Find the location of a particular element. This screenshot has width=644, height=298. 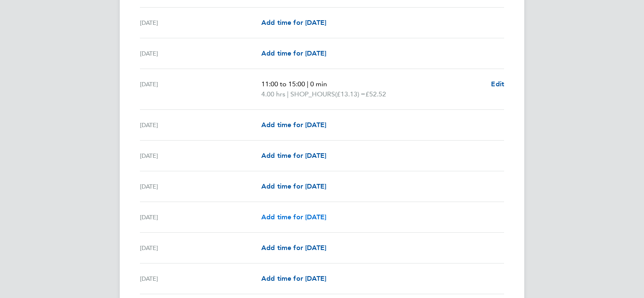

a: Edit is located at coordinates (497, 84).